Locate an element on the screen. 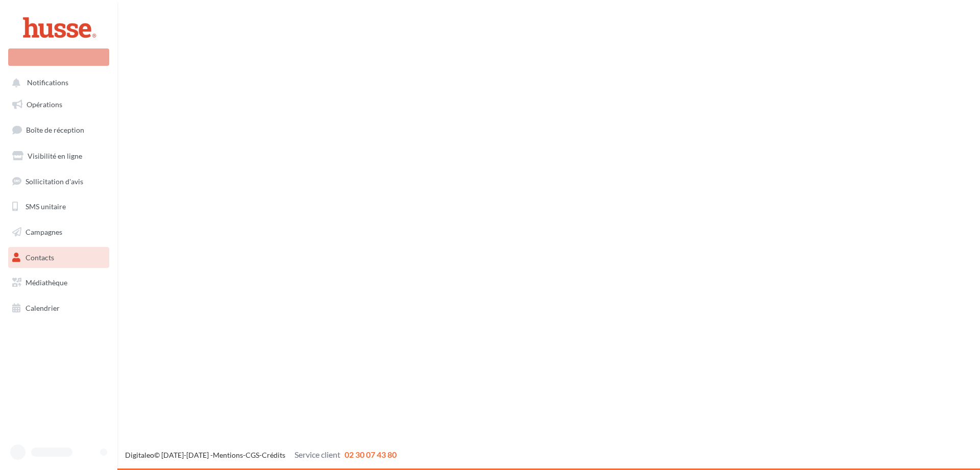 The image size is (980, 470). a: Médiathèque is located at coordinates (59, 283).